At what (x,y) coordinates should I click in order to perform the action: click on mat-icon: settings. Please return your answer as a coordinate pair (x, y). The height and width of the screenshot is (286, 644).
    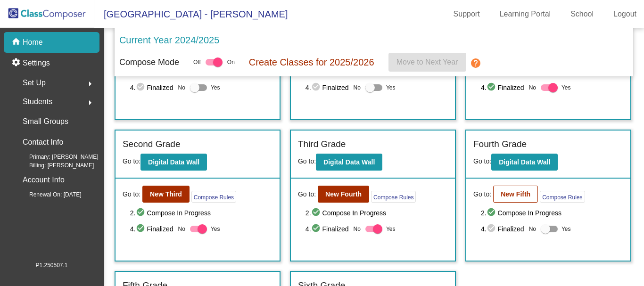
    Looking at the image, I should click on (17, 63).